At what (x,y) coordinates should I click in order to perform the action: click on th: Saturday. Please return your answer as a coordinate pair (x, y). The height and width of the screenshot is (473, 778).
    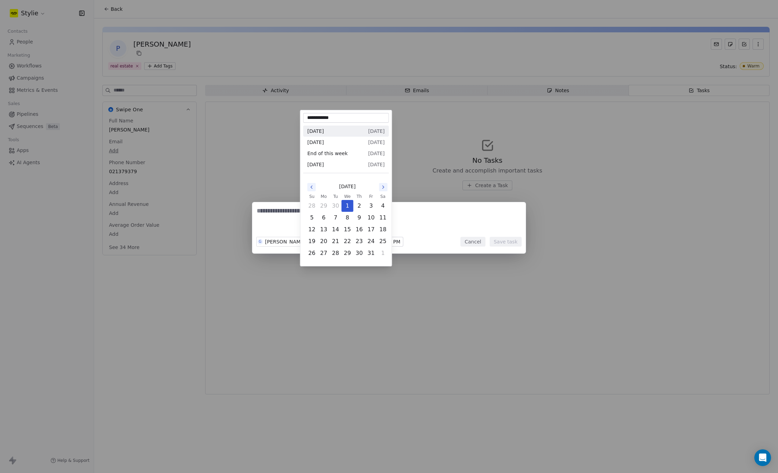
    Looking at the image, I should click on (383, 197).